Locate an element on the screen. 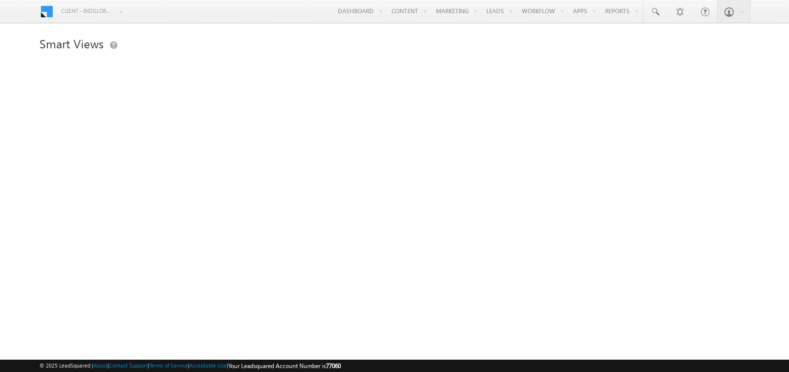  span: 77060 is located at coordinates (333, 365).